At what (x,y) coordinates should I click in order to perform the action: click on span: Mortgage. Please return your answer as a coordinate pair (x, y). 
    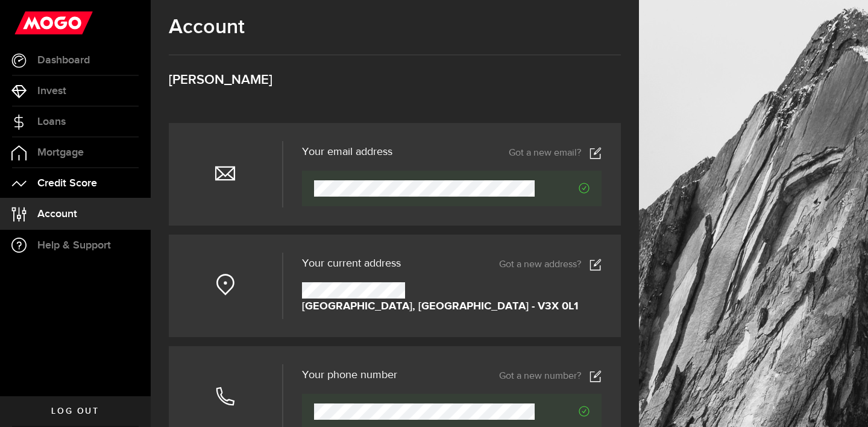
    Looking at the image, I should click on (60, 153).